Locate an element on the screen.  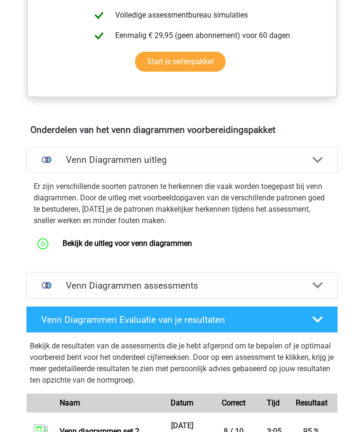
p: Bekijk de resultaten van de assessments die je hebt afgerond om te bepalen of je optimaal voorber... is located at coordinates (182, 363).